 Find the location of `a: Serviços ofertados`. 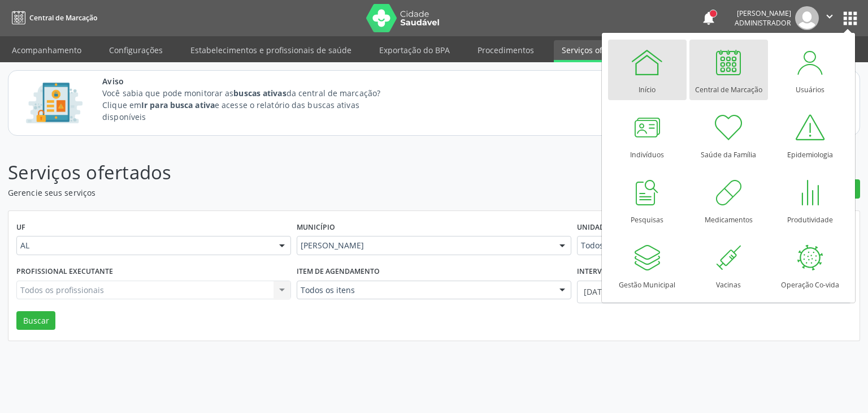

a: Serviços ofertados is located at coordinates (597, 51).